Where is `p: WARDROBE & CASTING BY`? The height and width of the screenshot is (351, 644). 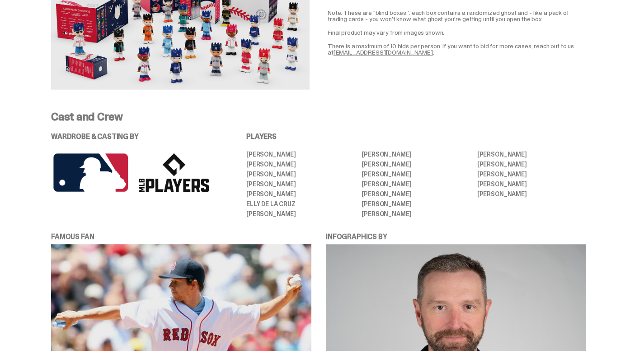 p: WARDROBE & CASTING BY is located at coordinates (136, 137).